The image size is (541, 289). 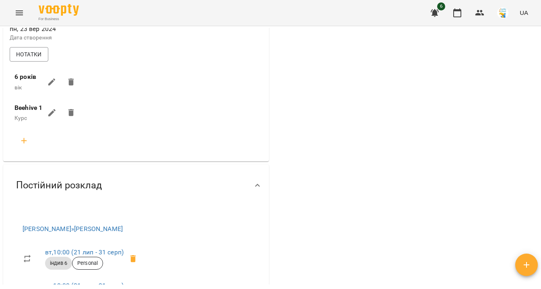 What do you see at coordinates (72, 38) in the screenshot?
I see `p: Дата створення` at bounding box center [72, 38].